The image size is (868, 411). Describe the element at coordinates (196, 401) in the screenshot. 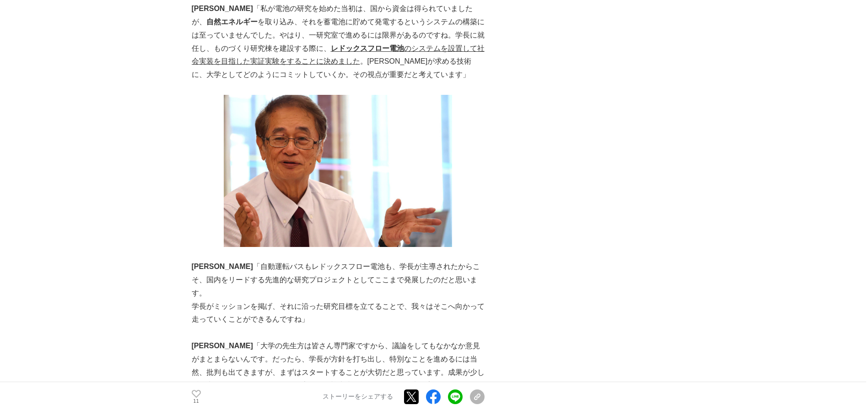

I see `p: 11` at that location.